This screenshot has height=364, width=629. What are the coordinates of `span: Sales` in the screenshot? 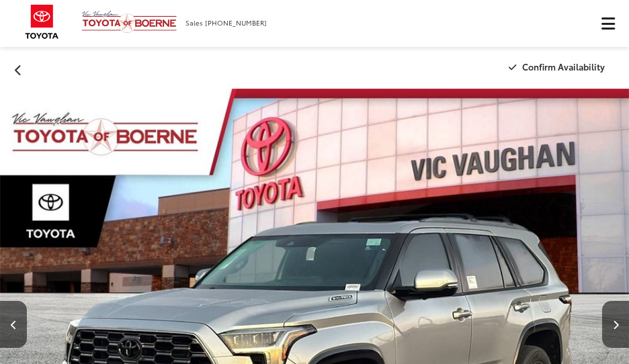 It's located at (194, 22).